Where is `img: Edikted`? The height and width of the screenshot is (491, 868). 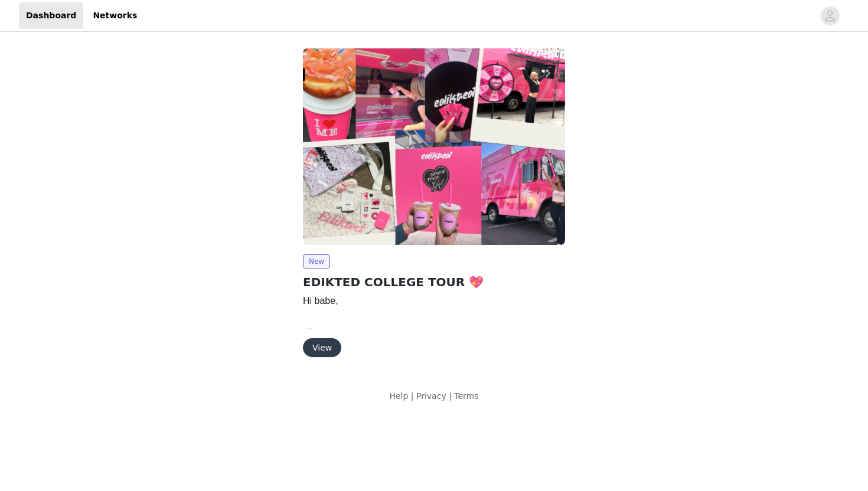 img: Edikted is located at coordinates (434, 147).